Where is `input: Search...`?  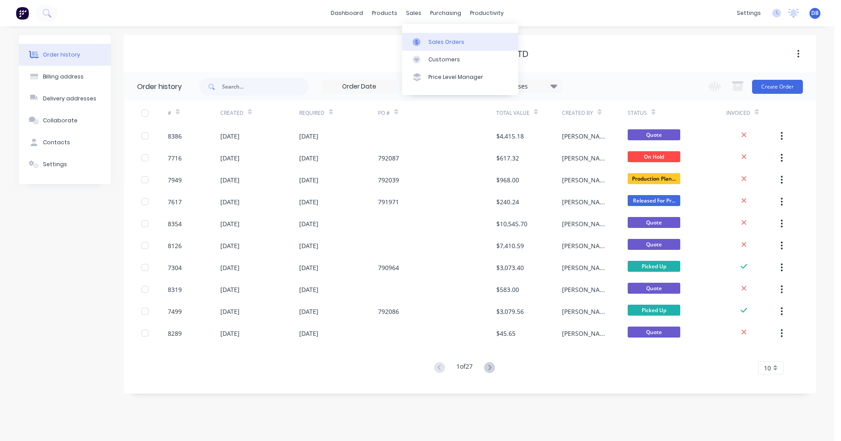
input: Search... is located at coordinates (266, 87).